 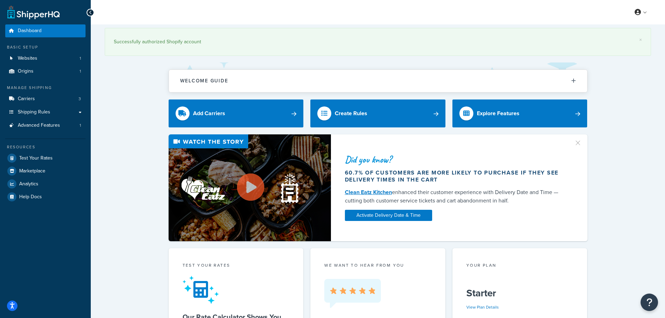 I want to click on li: Dashboard, so click(x=45, y=31).